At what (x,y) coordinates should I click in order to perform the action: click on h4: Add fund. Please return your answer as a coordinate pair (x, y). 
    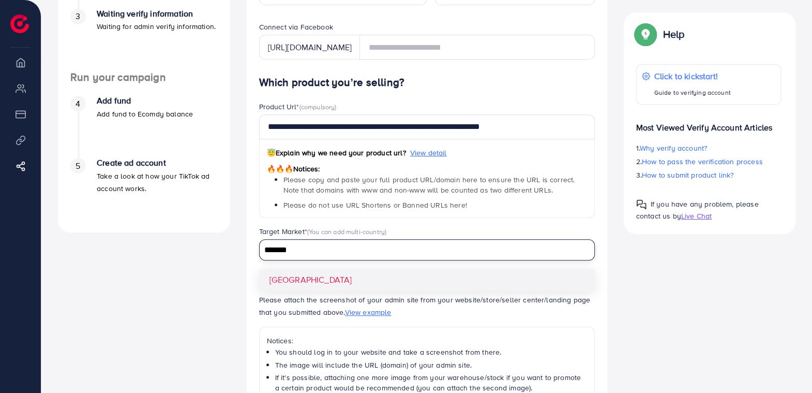
    Looking at the image, I should click on (145, 100).